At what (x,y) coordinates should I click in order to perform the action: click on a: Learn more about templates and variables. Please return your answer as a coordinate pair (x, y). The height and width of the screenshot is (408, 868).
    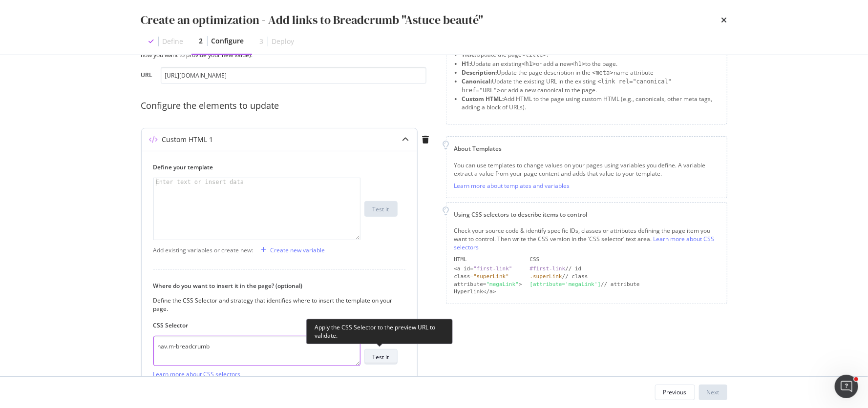
    Looking at the image, I should click on (512, 185).